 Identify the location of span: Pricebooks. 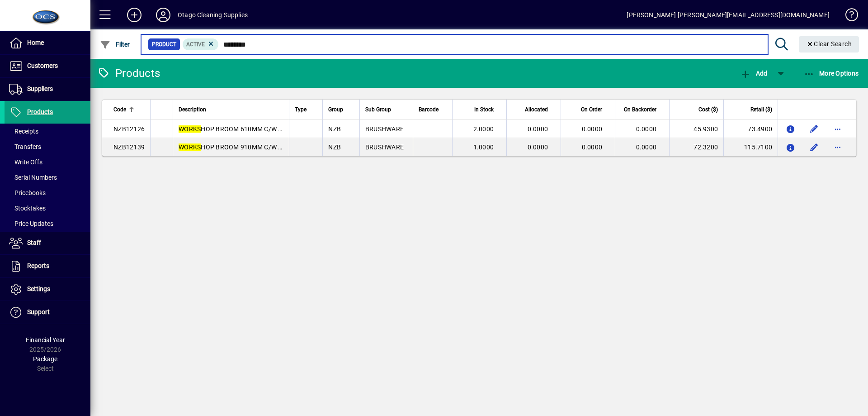
(27, 193).